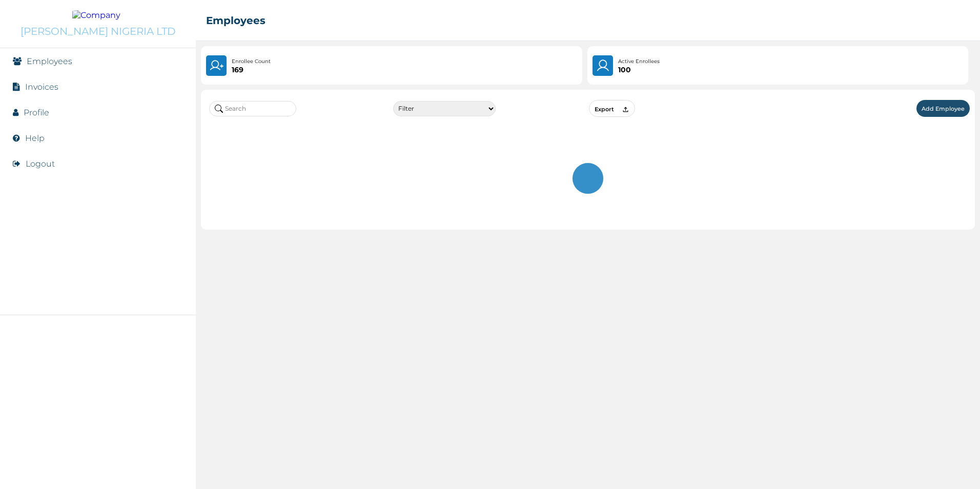 This screenshot has width=980, height=489. What do you see at coordinates (943, 108) in the screenshot?
I see `button: Add Employee` at bounding box center [943, 108].